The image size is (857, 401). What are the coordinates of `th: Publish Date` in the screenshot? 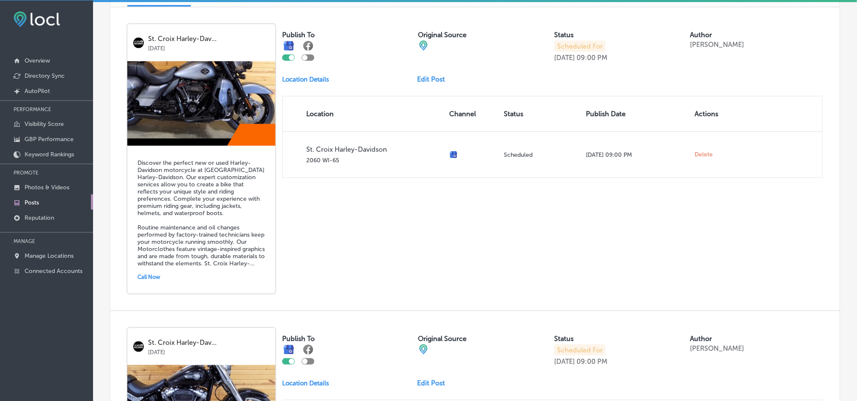 It's located at (637, 114).